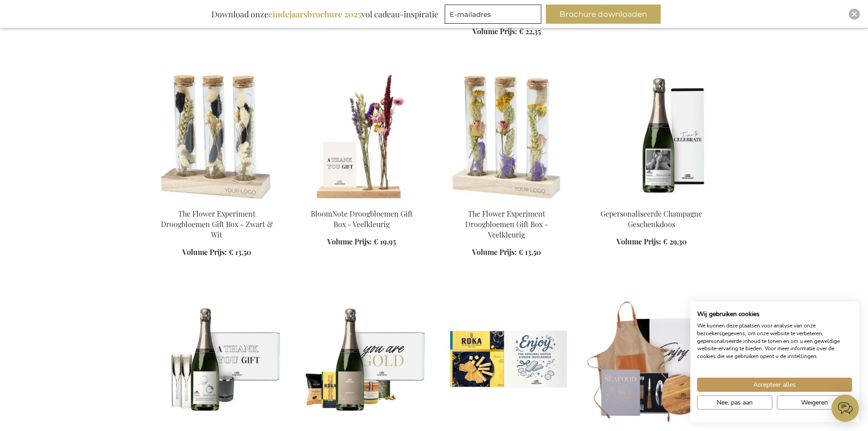 The width and height of the screenshot is (868, 431). I want to click on a: Roka Collection Crispies & Sticks Gouda Cheese Gift Box, so click(507, 423).